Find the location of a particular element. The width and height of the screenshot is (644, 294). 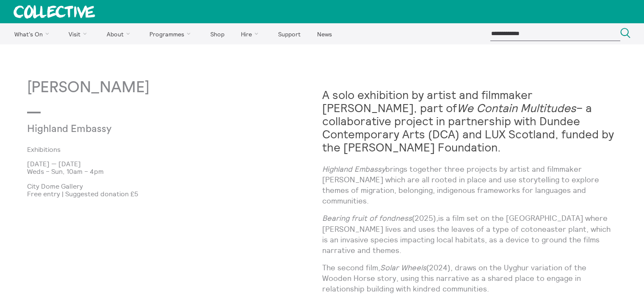

p: City Dome Gallery is located at coordinates (174, 186).